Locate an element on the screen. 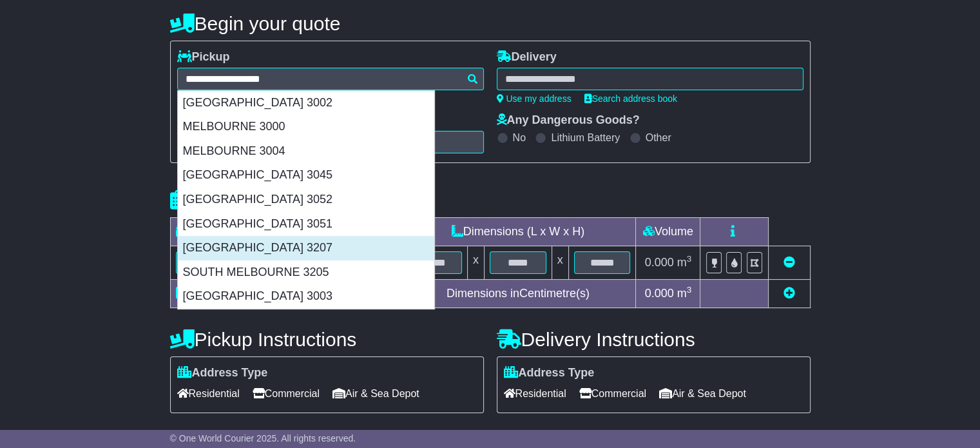 This screenshot has width=980, height=448. a: Remove this item is located at coordinates (789, 262).